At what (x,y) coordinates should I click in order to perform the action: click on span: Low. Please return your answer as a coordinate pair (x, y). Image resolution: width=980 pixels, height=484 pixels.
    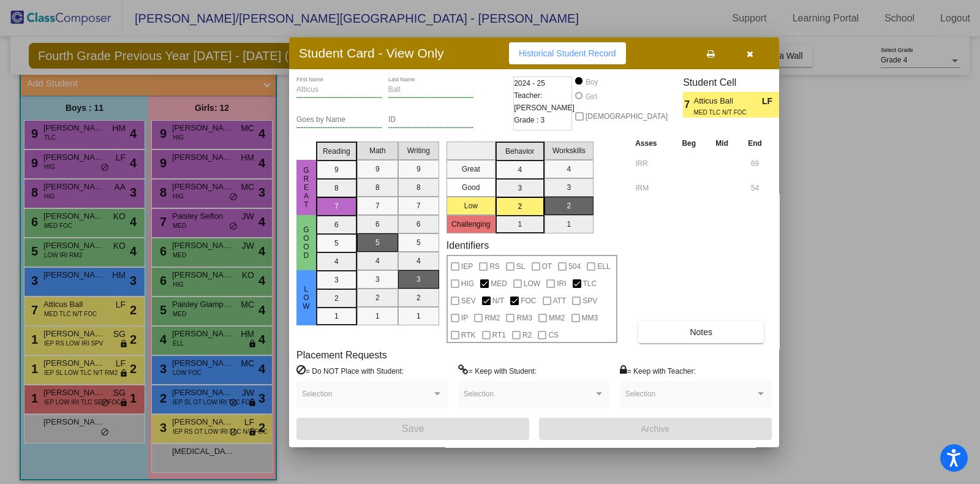
    Looking at the image, I should click on (306, 298).